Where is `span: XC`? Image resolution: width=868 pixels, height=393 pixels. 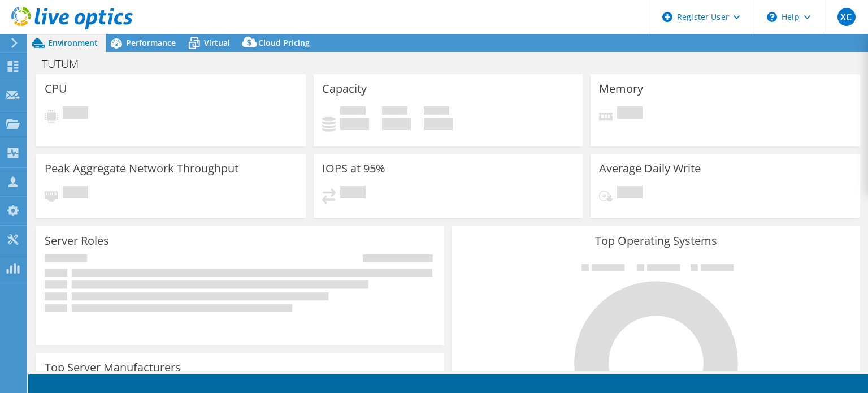 span: XC is located at coordinates (847, 17).